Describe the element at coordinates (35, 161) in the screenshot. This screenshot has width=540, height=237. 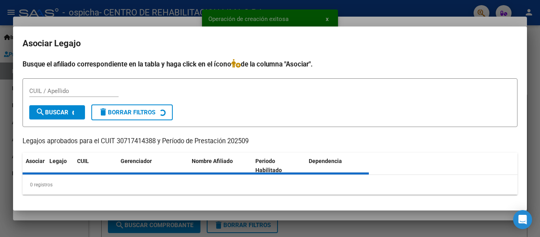
I see `span: Asociar` at that location.